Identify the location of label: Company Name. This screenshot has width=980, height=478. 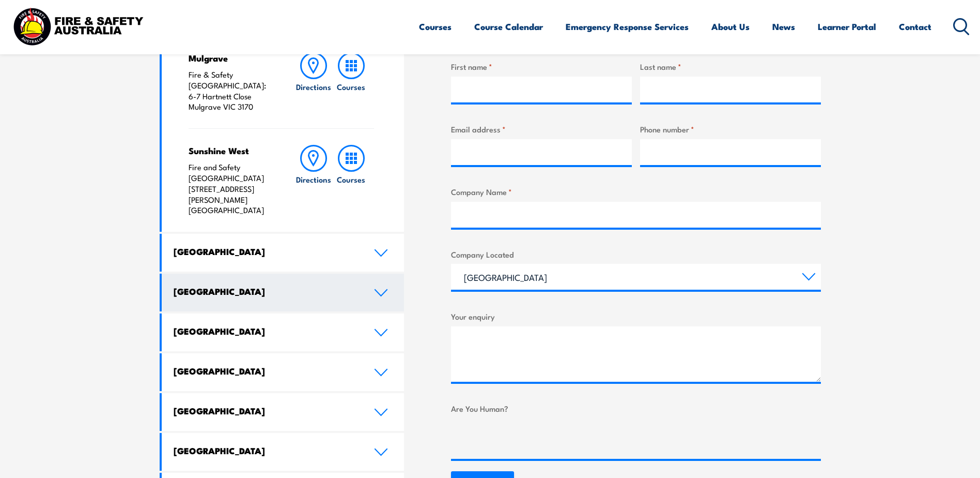
(636, 192).